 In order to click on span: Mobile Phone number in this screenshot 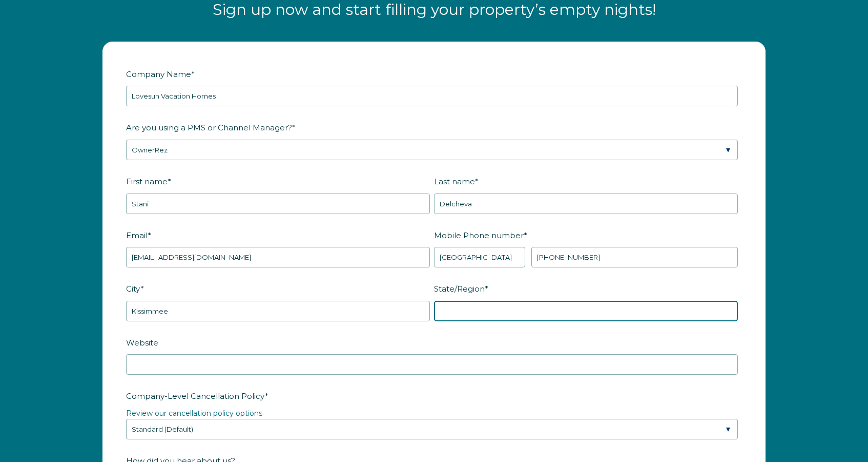, I will do `click(478, 235)`.